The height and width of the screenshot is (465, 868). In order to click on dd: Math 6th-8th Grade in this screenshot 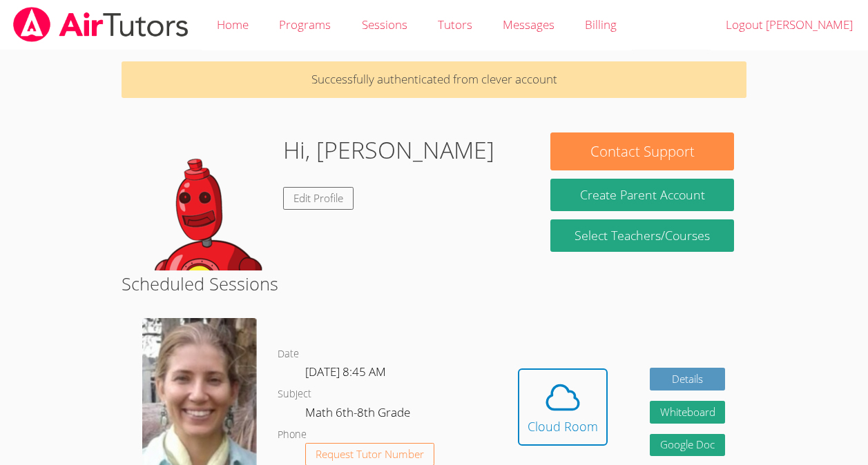, I will do `click(359, 415)`.